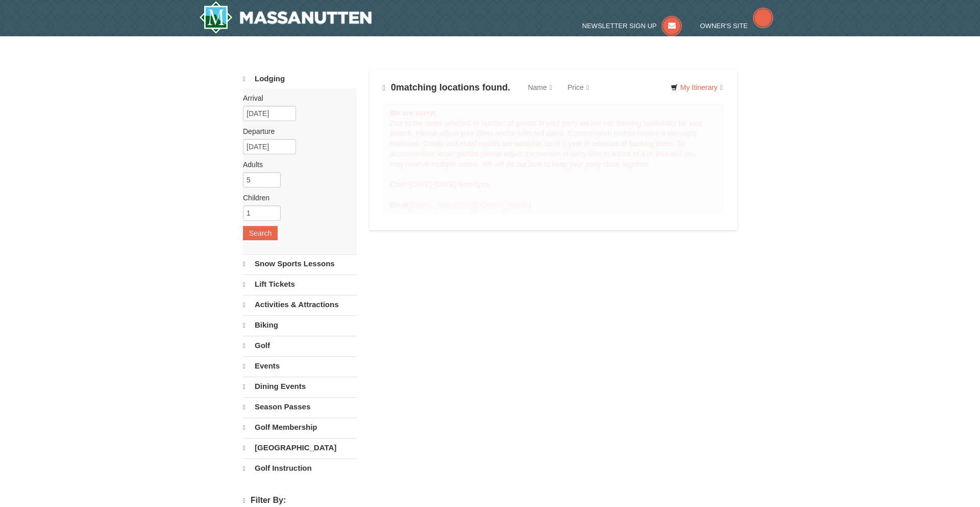 The height and width of the screenshot is (507, 980). What do you see at coordinates (300, 284) in the screenshot?
I see `a: Lift Tickets` at bounding box center [300, 284].